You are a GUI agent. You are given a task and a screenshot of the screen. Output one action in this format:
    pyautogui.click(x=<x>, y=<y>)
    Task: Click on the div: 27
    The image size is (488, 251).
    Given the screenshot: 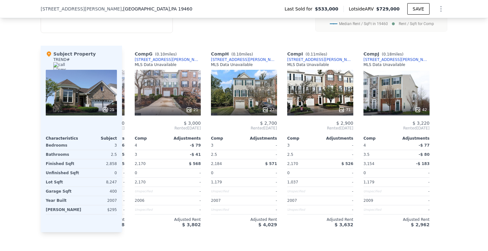 What is the action you would take?
    pyautogui.click(x=268, y=110)
    